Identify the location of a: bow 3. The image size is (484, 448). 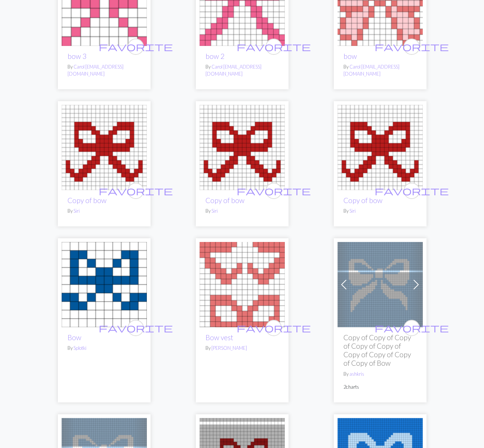
(77, 56).